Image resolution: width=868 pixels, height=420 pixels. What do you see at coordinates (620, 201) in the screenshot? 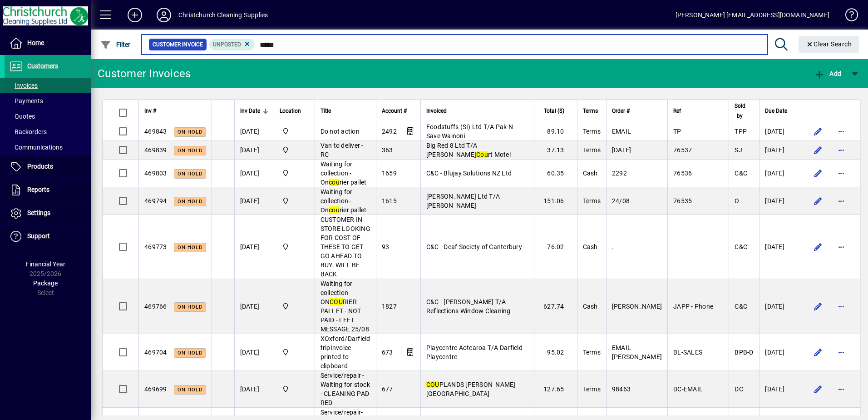
I see `span: 24/08` at bounding box center [620, 201].